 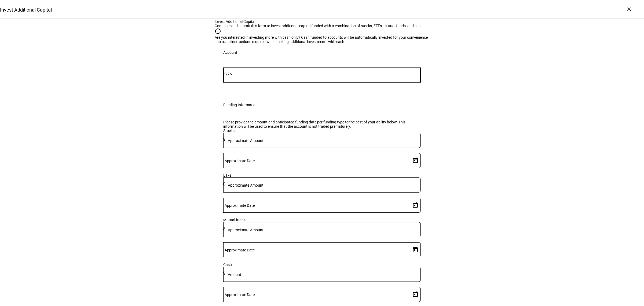 What do you see at coordinates (220, 31) in the screenshot?
I see `mat-icon: info` at bounding box center [220, 31].